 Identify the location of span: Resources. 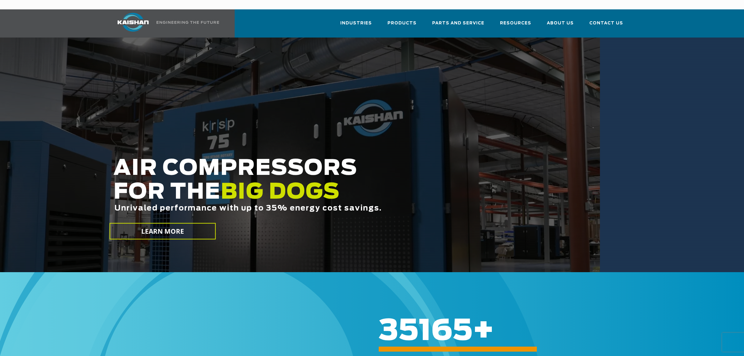
(516, 23).